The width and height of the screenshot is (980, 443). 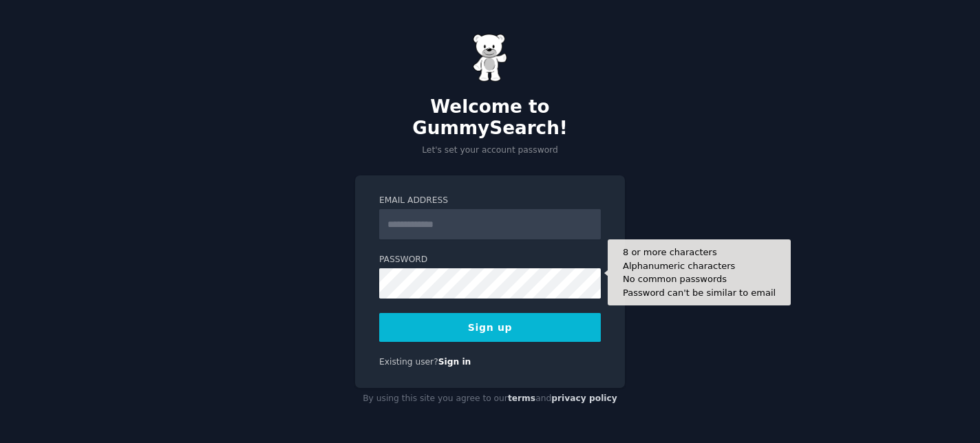 What do you see at coordinates (409, 361) in the screenshot?
I see `span: Existing user?` at bounding box center [409, 361].